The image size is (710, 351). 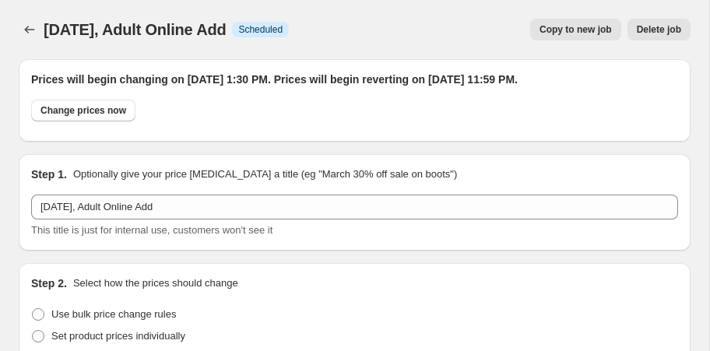 What do you see at coordinates (156, 283) in the screenshot?
I see `p: Select how the prices should change` at bounding box center [156, 283].